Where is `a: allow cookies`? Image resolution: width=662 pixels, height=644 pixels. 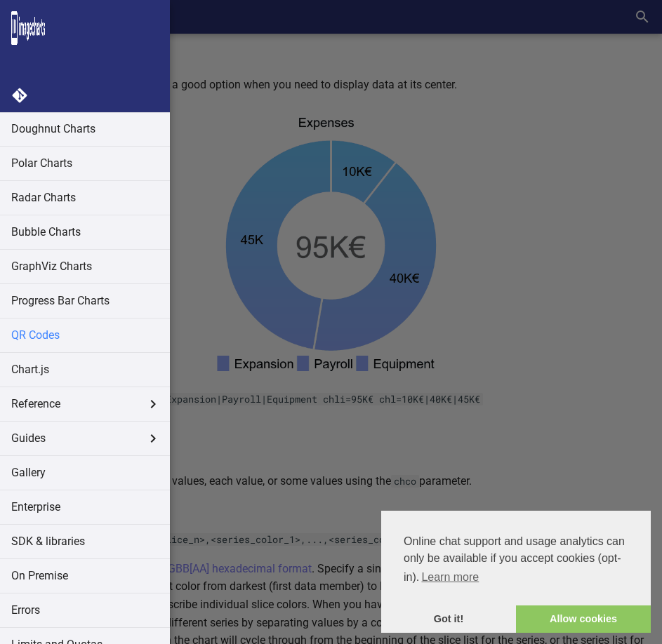 a: allow cookies is located at coordinates (583, 620).